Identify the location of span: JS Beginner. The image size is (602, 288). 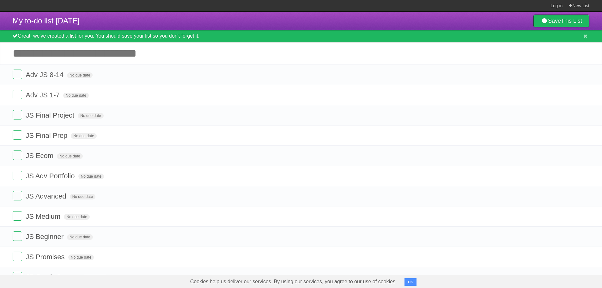
(45, 236).